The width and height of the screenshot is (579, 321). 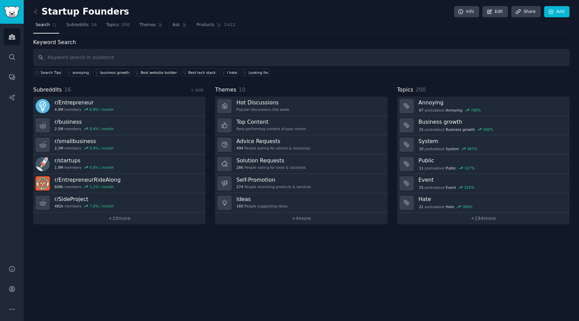 What do you see at coordinates (43, 106) in the screenshot?
I see `img: Entrepreneur` at bounding box center [43, 106].